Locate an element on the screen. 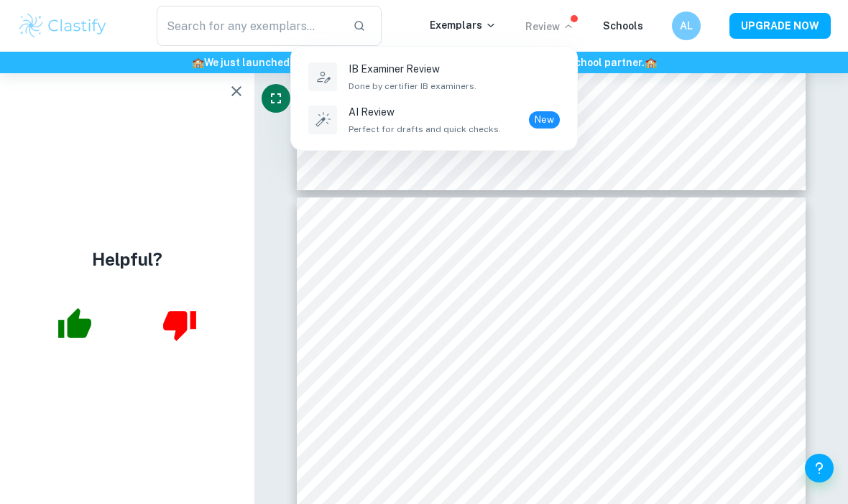 The image size is (848, 504). p: AI Review is located at coordinates (425, 112).